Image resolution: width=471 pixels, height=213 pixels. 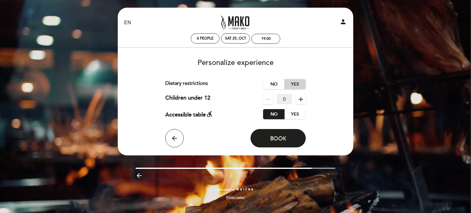 I want to click on span: Book, so click(x=278, y=138).